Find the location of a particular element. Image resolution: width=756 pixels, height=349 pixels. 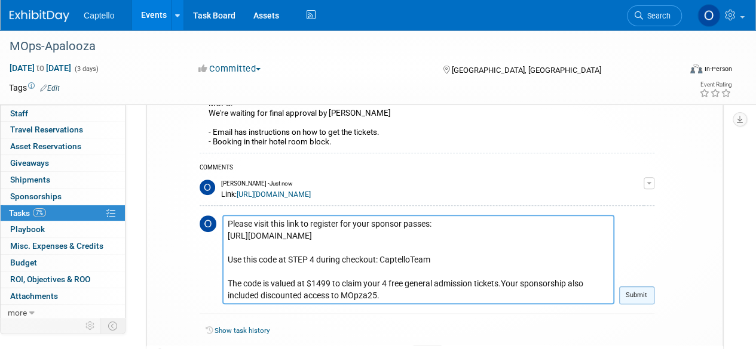

div: MOps-Apalooza is located at coordinates (338, 47).